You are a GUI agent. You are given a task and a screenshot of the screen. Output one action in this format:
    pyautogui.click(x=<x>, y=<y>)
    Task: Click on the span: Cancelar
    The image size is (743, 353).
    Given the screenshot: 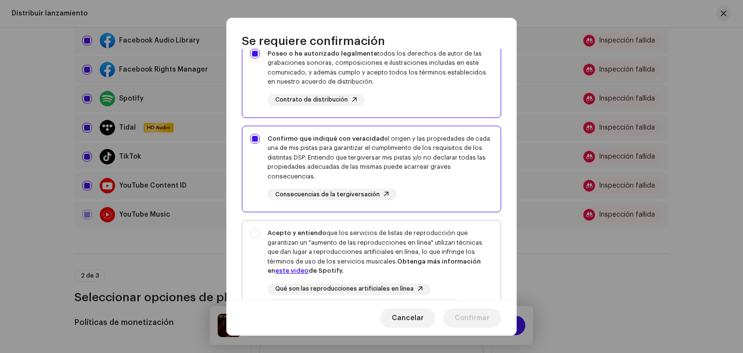 What is the action you would take?
    pyautogui.click(x=408, y=318)
    